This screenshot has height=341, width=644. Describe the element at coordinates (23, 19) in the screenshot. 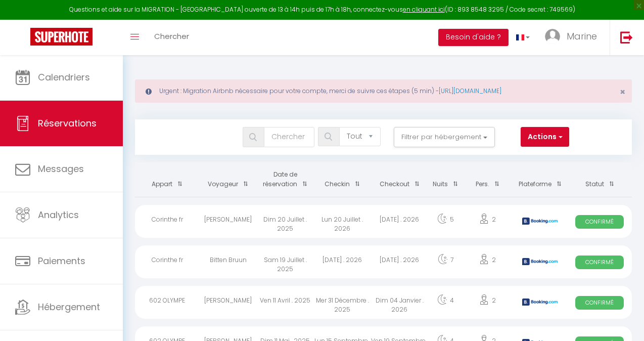

I see `button: Open LiveChat chat widget` at that location.